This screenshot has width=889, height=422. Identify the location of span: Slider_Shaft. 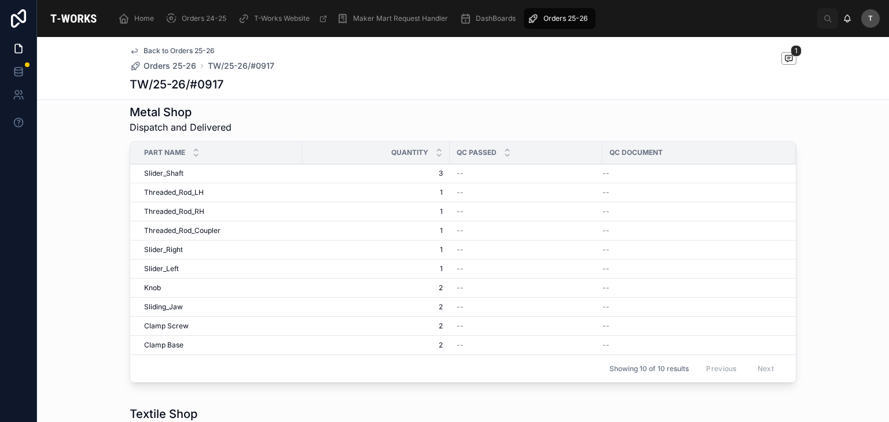
(164, 174).